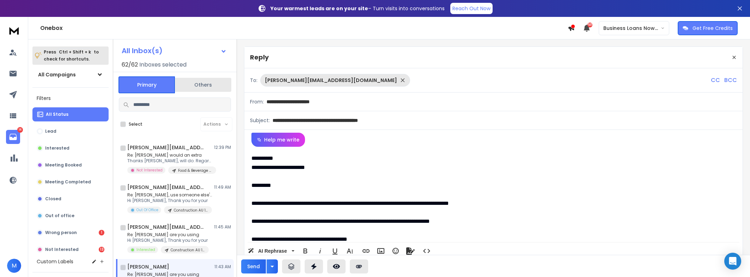 The height and width of the screenshot is (277, 750). Describe the element at coordinates (381, 251) in the screenshot. I see `button: Insert Image (Ctrl+P)` at that location.